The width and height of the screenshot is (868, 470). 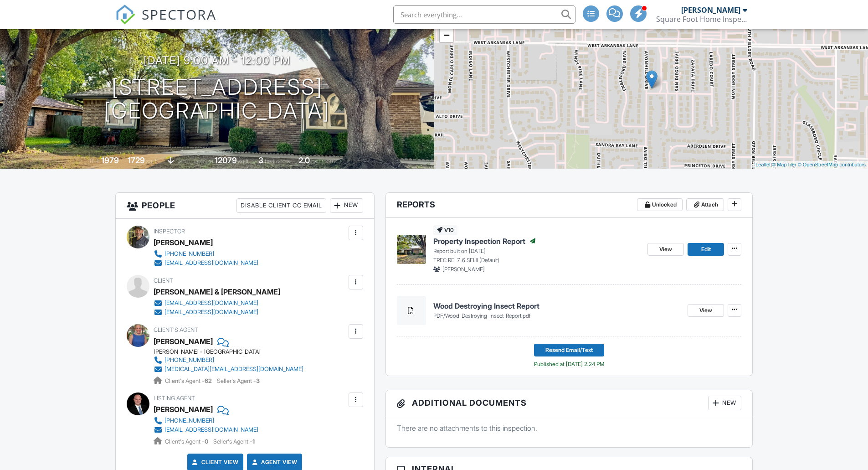 I want to click on span: SPECTORA, so click(x=179, y=14).